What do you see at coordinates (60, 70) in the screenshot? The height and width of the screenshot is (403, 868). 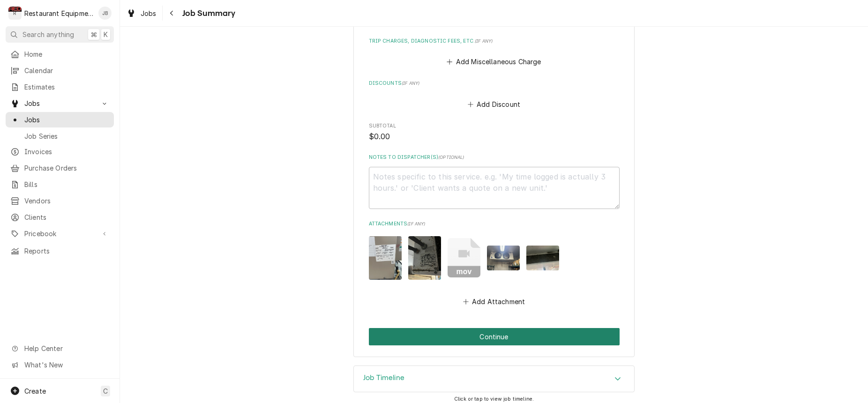 I see `a: Calendar` at bounding box center [60, 70].